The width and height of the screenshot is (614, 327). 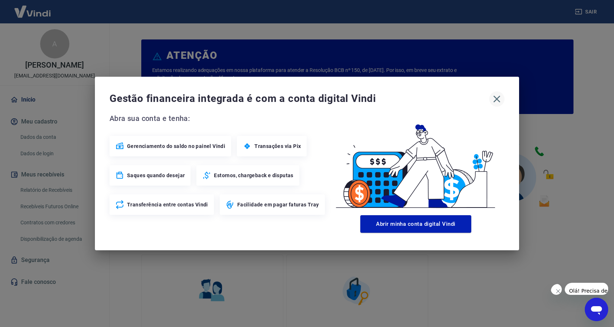 What do you see at coordinates (299, 99) in the screenshot?
I see `span: Gestão financeira integrada é com a conta digital Vindi` at bounding box center [299, 99].